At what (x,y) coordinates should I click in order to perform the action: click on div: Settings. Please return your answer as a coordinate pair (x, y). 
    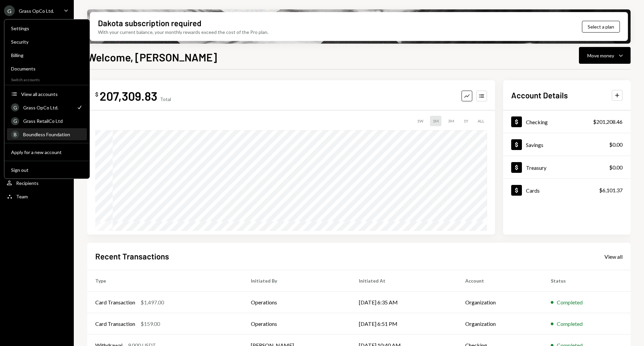
    Looking at the image, I should click on (47, 28).